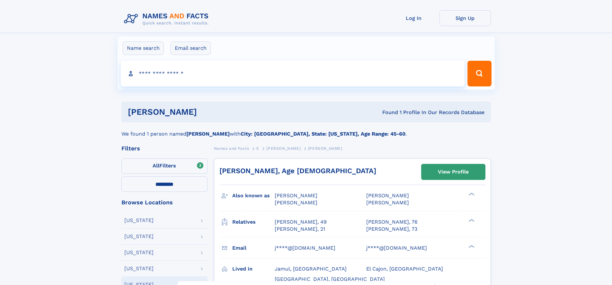 The height and width of the screenshot is (285, 612). Describe the element at coordinates (453, 172) in the screenshot. I see `a: View Profile` at that location.